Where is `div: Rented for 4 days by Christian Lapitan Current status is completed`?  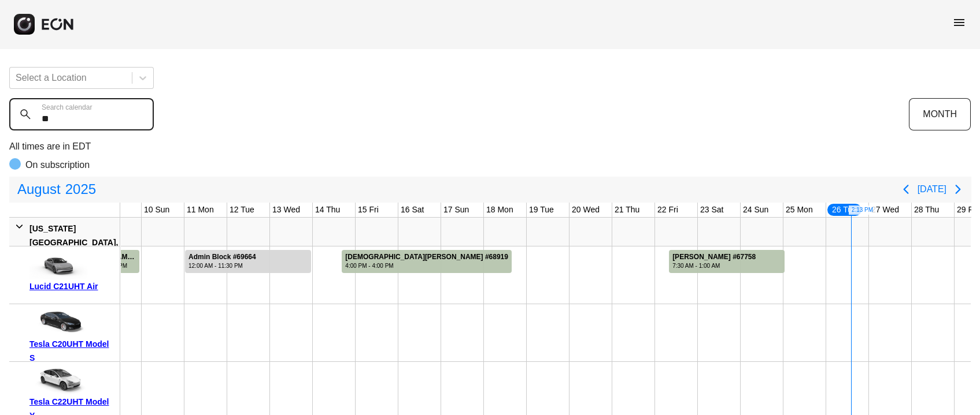 div: Rented for 4 days by Christian Lapitan Current status is completed is located at coordinates (427, 260).